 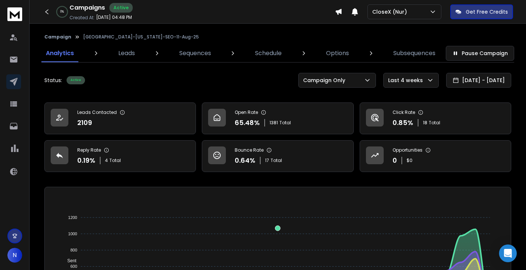 What do you see at coordinates (435, 156) in the screenshot?
I see `a: Opportunities0$0` at bounding box center [435, 156].